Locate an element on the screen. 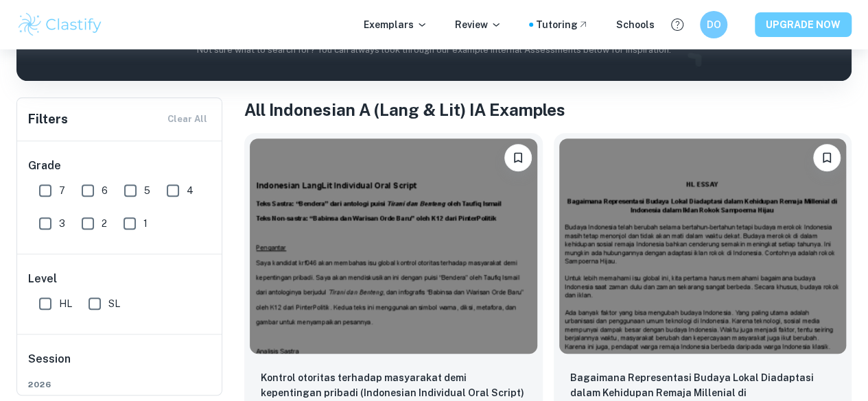 This screenshot has height=401, width=868. h6: Session is located at coordinates (120, 365).